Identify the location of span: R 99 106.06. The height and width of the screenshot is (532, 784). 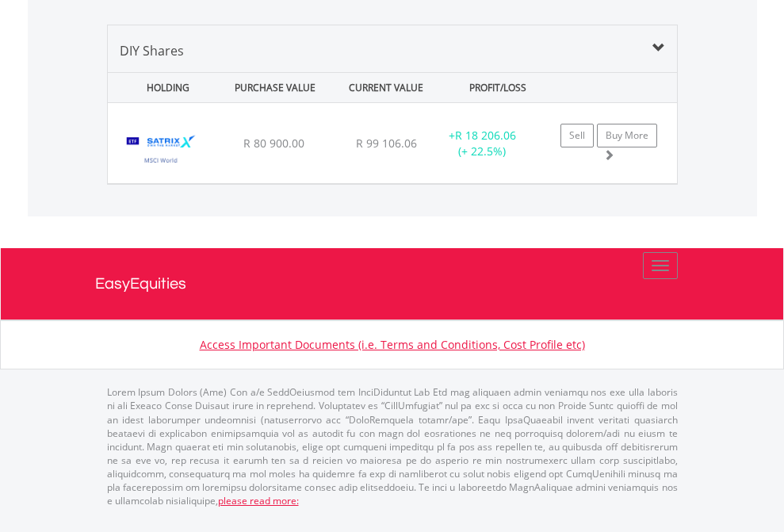
(386, 142).